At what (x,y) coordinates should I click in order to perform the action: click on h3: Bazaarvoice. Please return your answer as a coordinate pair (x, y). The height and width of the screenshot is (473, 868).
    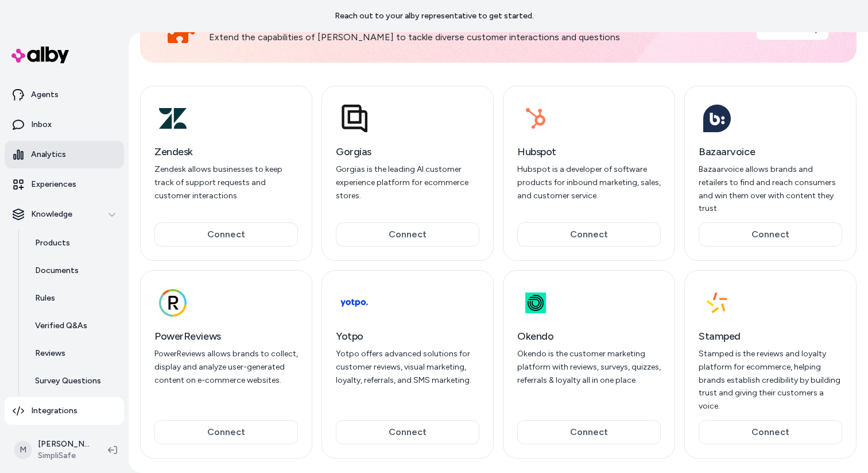
    Looking at the image, I should click on (771, 151).